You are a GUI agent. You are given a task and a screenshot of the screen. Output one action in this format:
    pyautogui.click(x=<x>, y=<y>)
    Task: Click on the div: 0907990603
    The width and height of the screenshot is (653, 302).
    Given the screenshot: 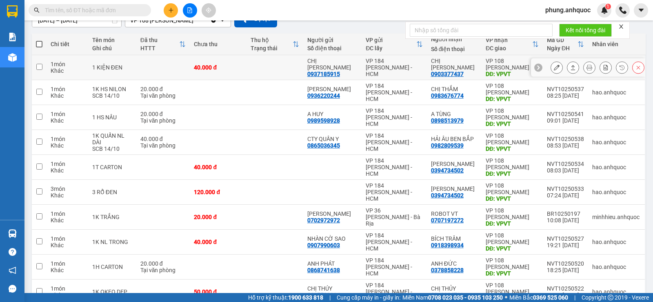 What is the action you would take?
    pyautogui.click(x=324, y=245)
    